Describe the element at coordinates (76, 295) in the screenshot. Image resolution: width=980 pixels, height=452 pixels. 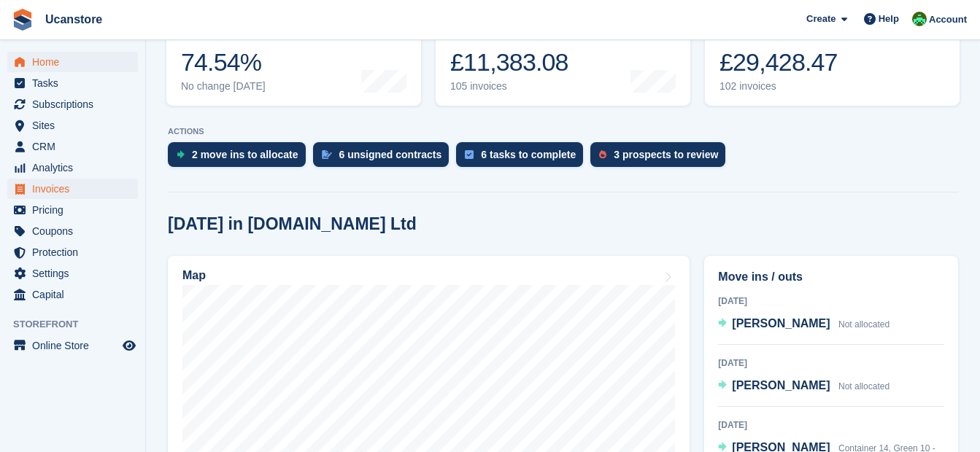
I see `span: Capital` at that location.